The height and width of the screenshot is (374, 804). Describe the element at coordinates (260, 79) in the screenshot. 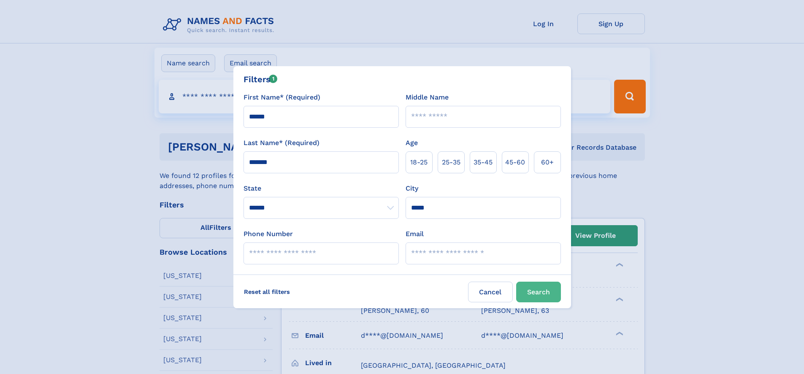

I see `div: Filters` at that location.